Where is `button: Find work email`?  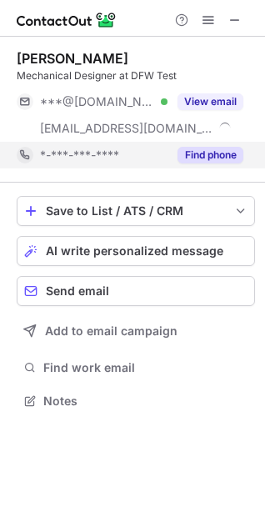 button: Find work email is located at coordinates (136, 368).